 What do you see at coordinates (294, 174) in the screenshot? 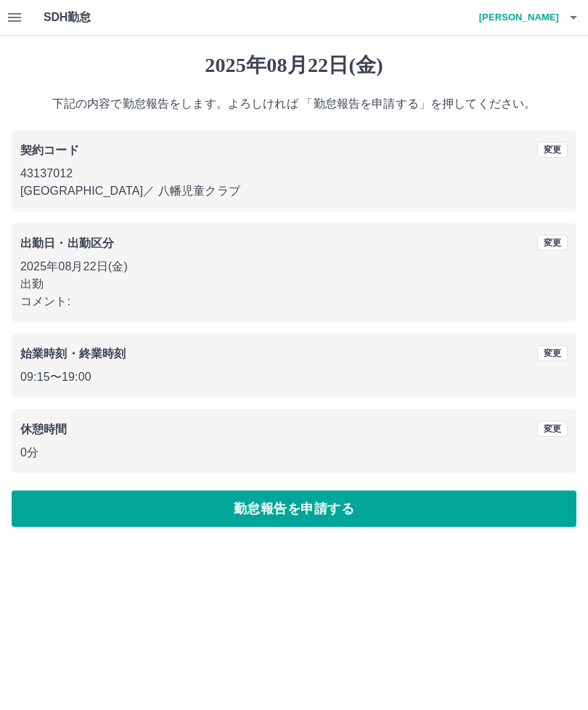
I see `p: 43137012` at bounding box center [294, 174].